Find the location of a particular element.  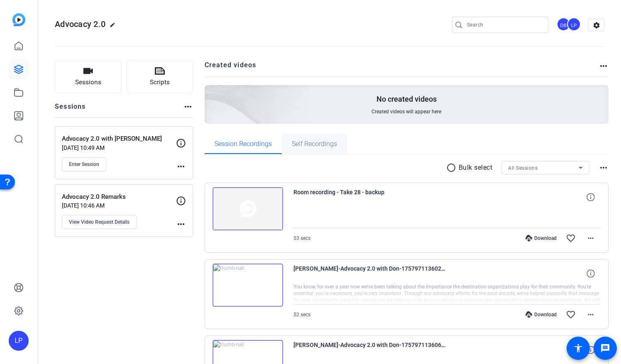

span: 52 secs is located at coordinates (302, 315).